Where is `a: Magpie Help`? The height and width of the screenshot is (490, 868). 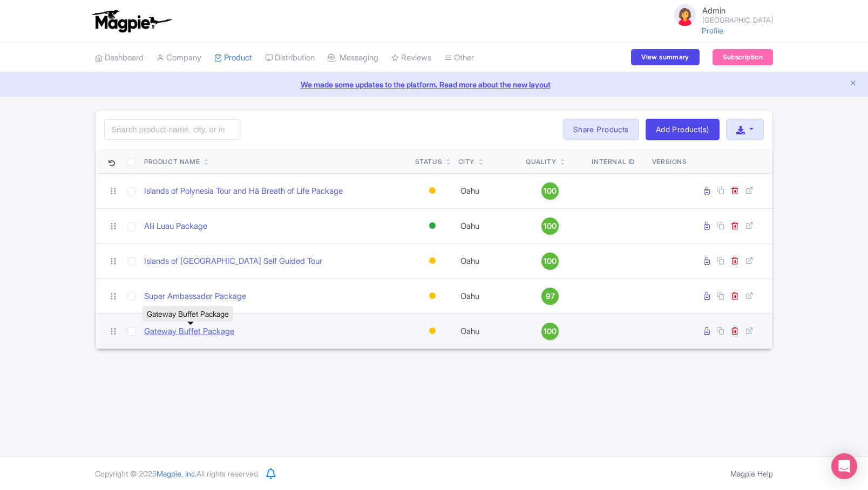 a: Magpie Help is located at coordinates (752, 473).